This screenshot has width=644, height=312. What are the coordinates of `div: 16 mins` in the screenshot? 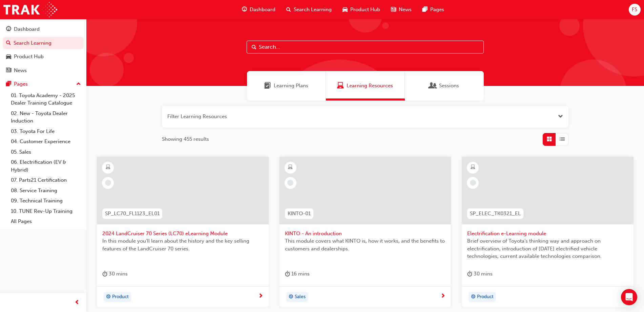 It's located at (297, 274).